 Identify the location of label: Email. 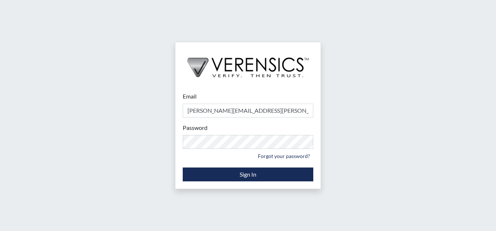
(190, 96).